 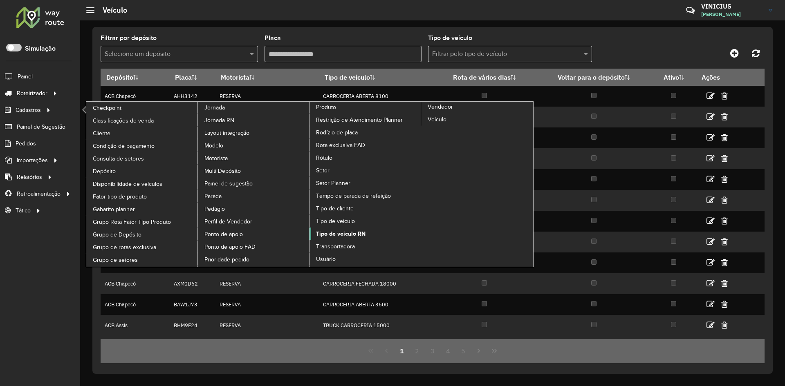 I want to click on span: Grupo de rotas exclusiva, so click(x=124, y=247).